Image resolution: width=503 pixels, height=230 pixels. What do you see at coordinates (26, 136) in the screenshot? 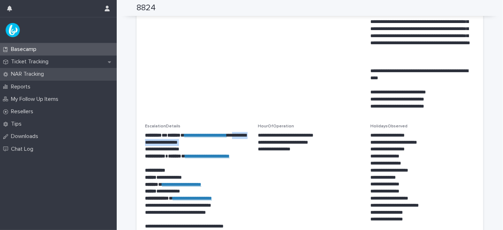
I see `p: Downloads` at bounding box center [26, 136].